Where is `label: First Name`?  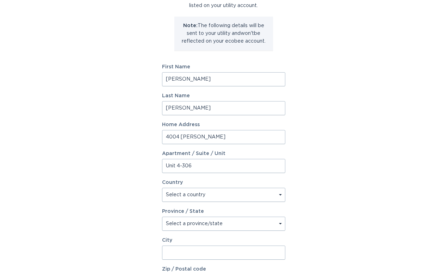
label: First Name is located at coordinates (224, 67).